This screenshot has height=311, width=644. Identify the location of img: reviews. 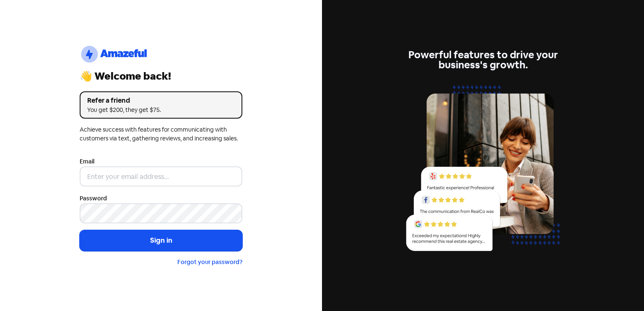
(483, 170).